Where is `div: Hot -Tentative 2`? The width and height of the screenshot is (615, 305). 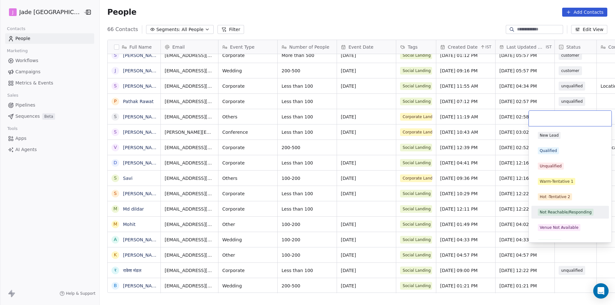 div: Hot -Tentative 2 is located at coordinates (555, 197).